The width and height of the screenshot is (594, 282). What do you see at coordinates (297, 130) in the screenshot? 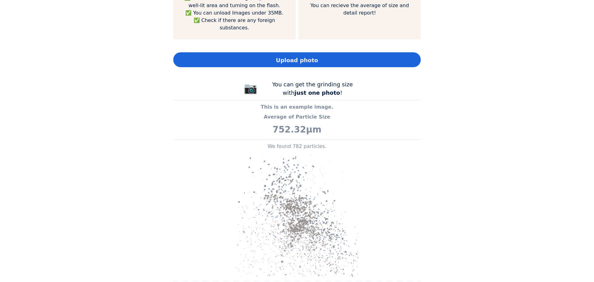
I see `p: 752.32μm` at bounding box center [297, 130].